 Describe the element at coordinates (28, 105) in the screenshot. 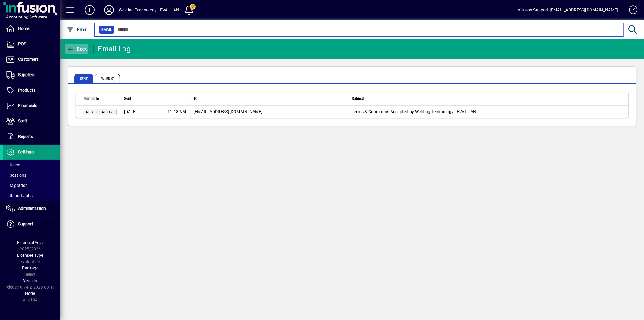

I see `span: Financials` at that location.